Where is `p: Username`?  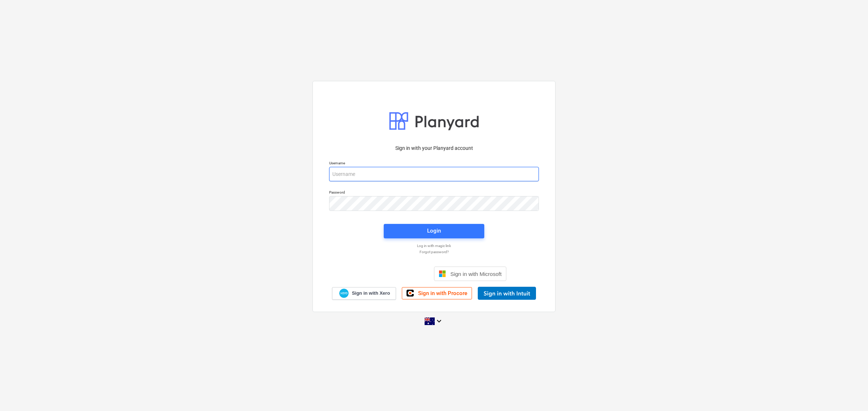 p: Username is located at coordinates (434, 164).